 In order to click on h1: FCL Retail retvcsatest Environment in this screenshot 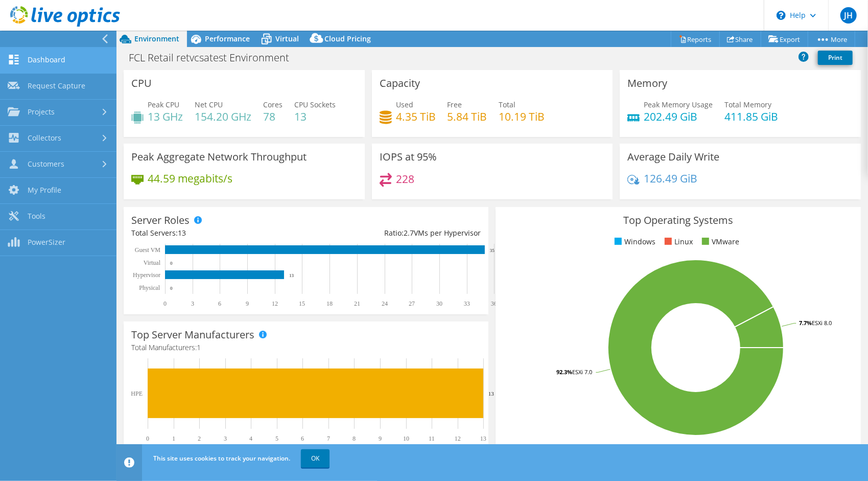, I will do `click(215, 58)`.